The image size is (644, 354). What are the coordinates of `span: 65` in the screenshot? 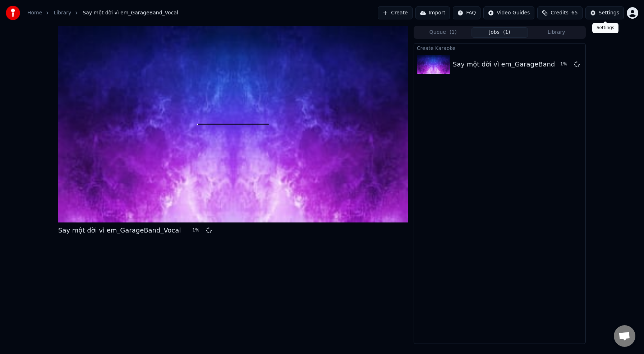 It's located at (574, 13).